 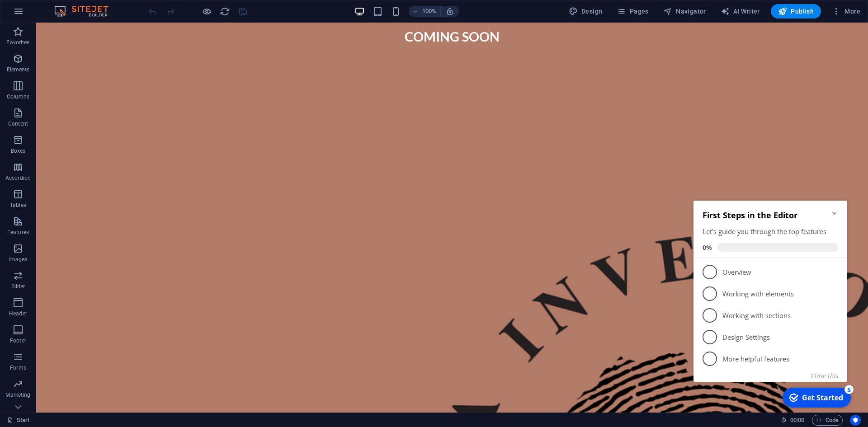 What do you see at coordinates (132, 206) in the screenshot?
I see `div: Get Started` at bounding box center [132, 206].